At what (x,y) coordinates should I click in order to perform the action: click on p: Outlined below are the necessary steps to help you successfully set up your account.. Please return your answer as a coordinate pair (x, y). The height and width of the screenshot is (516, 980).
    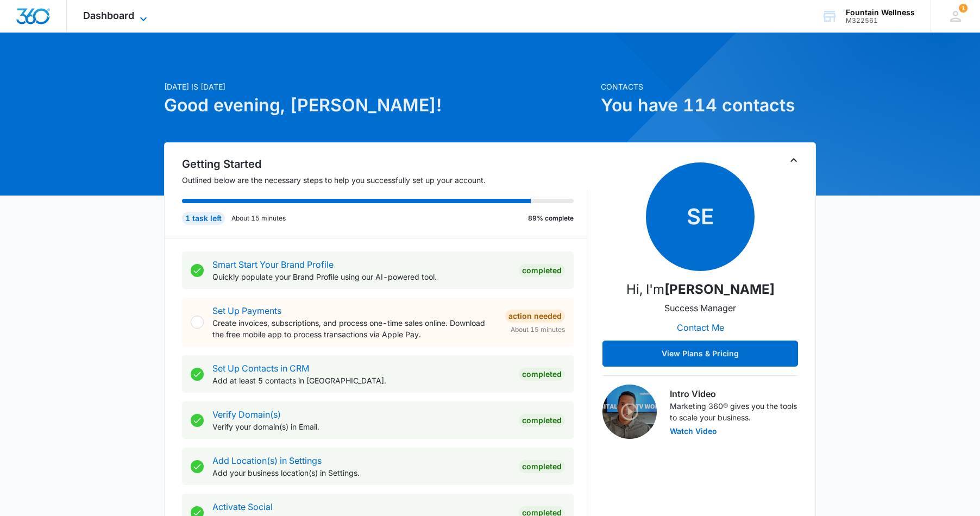
    Looking at the image, I should click on (384, 180).